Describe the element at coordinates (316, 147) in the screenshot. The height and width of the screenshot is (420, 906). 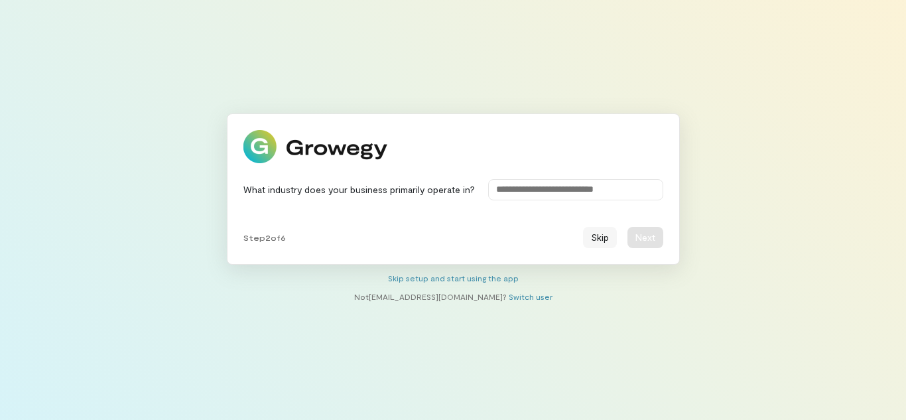
I see `img: Growegy logo` at that location.